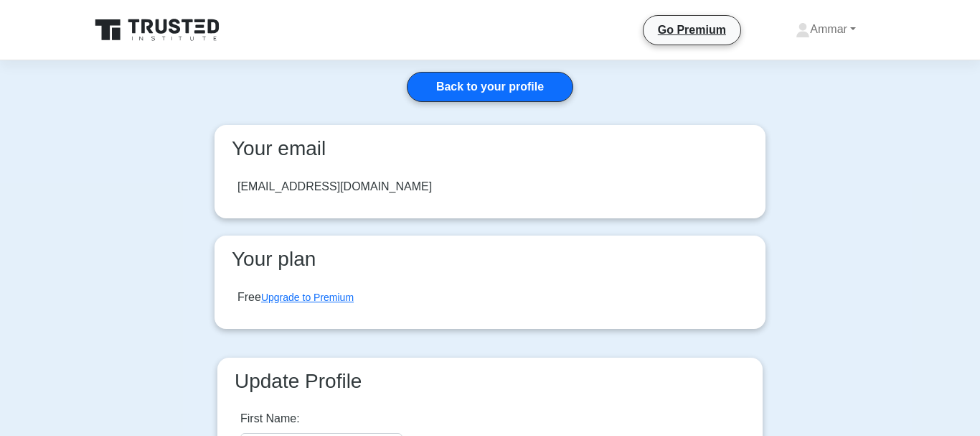 The width and height of the screenshot is (980, 436). What do you see at coordinates (269, 418) in the screenshot?
I see `label: First Name:` at bounding box center [269, 418].